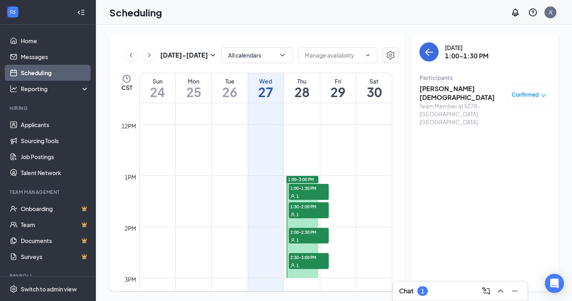 This screenshot has height=301, width=572. Describe the element at coordinates (48, 276) in the screenshot. I see `div: Payroll` at that location.